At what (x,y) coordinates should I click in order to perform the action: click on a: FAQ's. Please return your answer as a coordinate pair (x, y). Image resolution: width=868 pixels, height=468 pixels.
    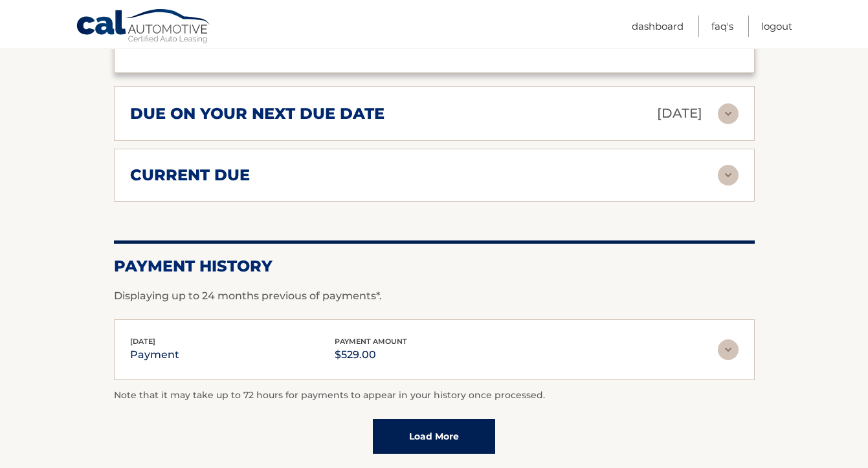
    Looking at the image, I should click on (722, 26).